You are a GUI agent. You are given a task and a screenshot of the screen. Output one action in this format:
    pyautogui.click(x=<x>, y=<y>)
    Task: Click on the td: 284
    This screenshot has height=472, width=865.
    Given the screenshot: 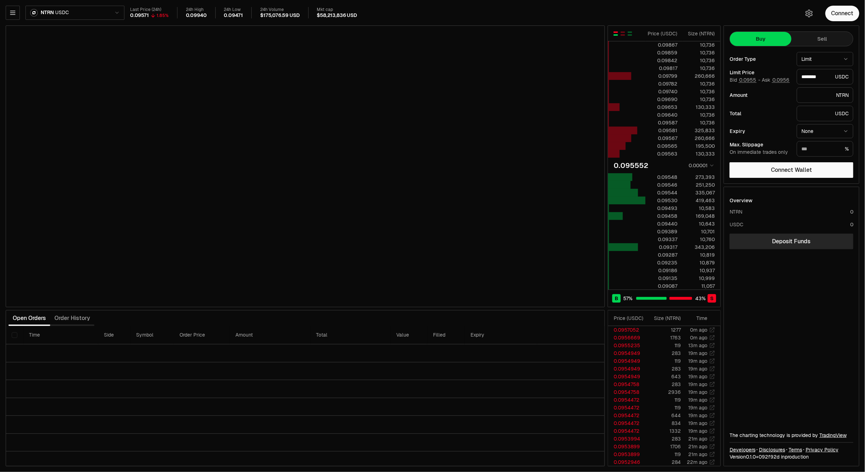 What is the action you would take?
    pyautogui.click(x=664, y=462)
    